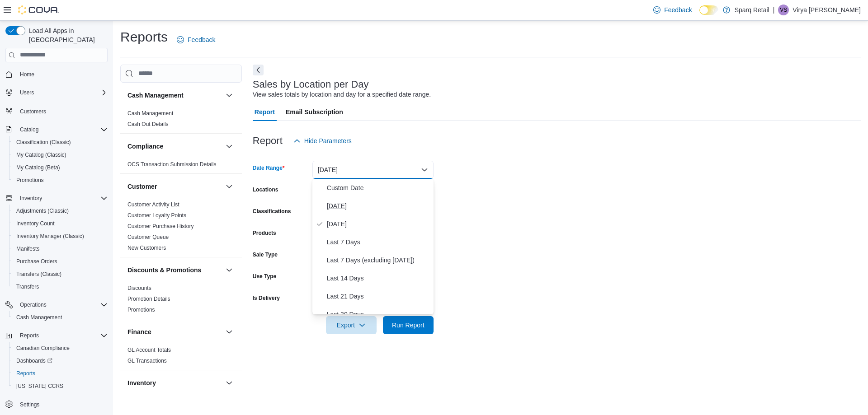  I want to click on label: Is Delivery, so click(266, 298).